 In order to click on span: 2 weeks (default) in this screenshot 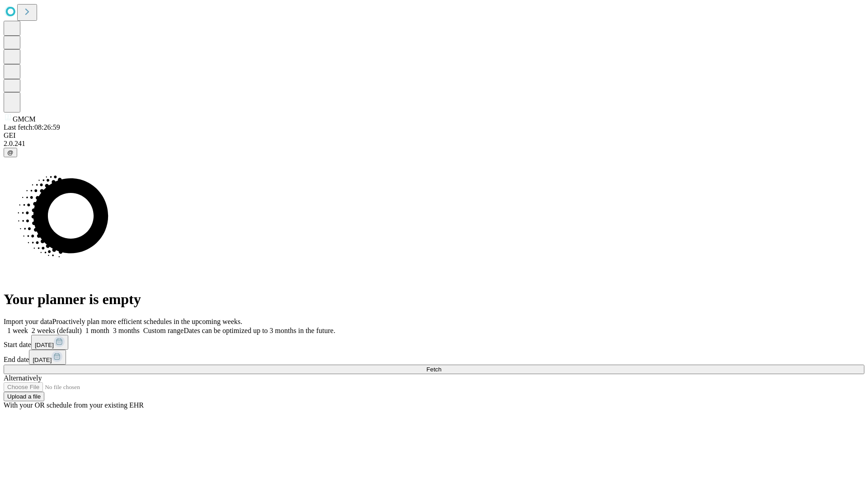, I will do `click(57, 330)`.